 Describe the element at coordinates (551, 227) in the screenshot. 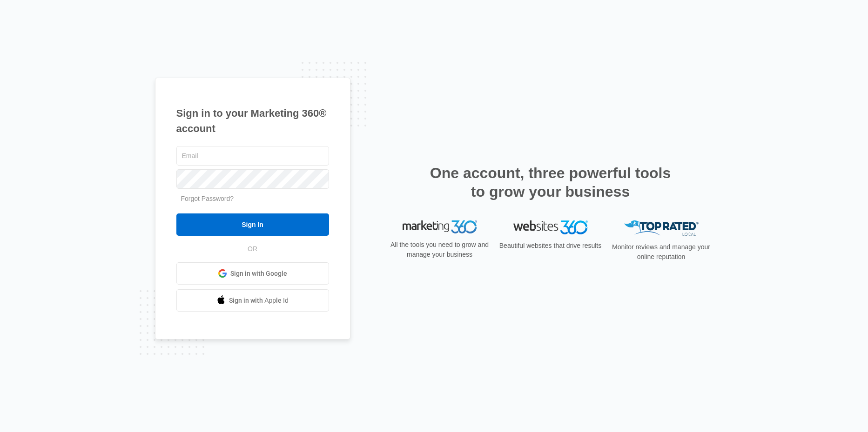

I see `img: Websites 360` at that location.